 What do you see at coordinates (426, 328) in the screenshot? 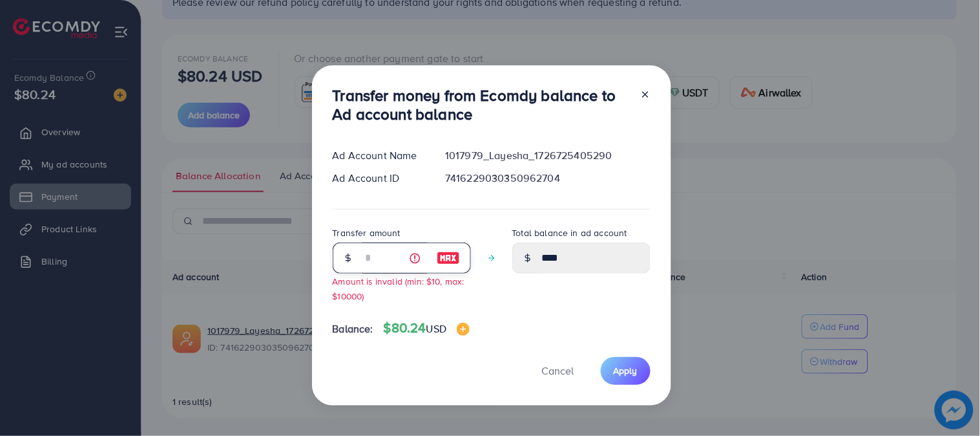
I see `h4: $80.24` at bounding box center [426, 328].